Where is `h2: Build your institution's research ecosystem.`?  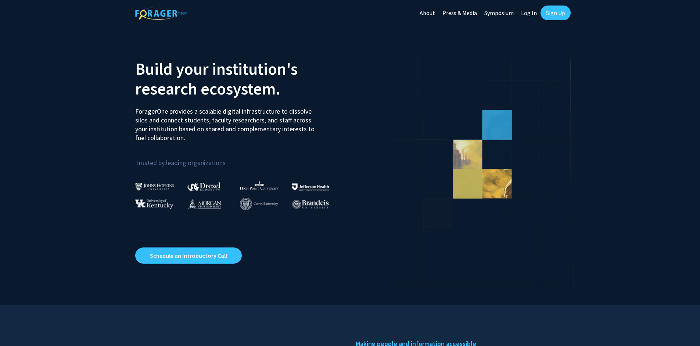
h2: Build your institution's research ecosystem. is located at coordinates (240, 79).